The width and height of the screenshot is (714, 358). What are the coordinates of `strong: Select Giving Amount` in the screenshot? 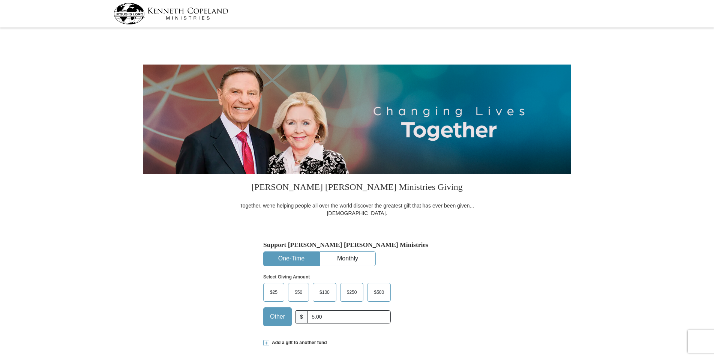 It's located at (287, 277).